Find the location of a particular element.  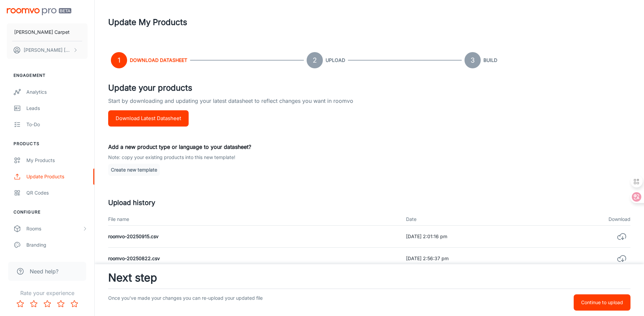

div: Branding is located at coordinates (57, 245).